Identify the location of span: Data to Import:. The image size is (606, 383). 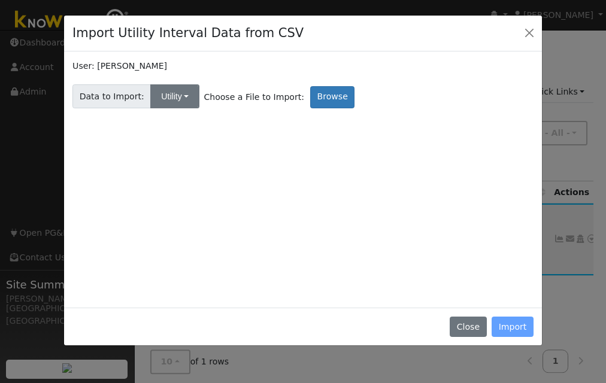
(111, 96).